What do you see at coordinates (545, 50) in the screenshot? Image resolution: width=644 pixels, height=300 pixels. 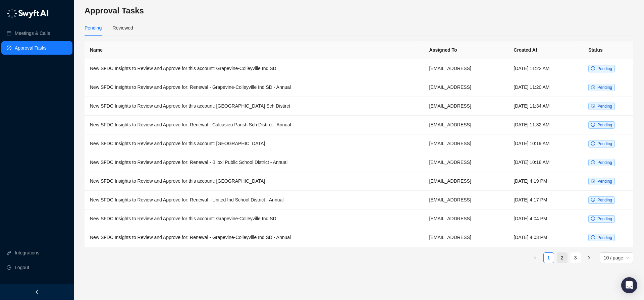 I see `th: Created At` at bounding box center [545, 50].